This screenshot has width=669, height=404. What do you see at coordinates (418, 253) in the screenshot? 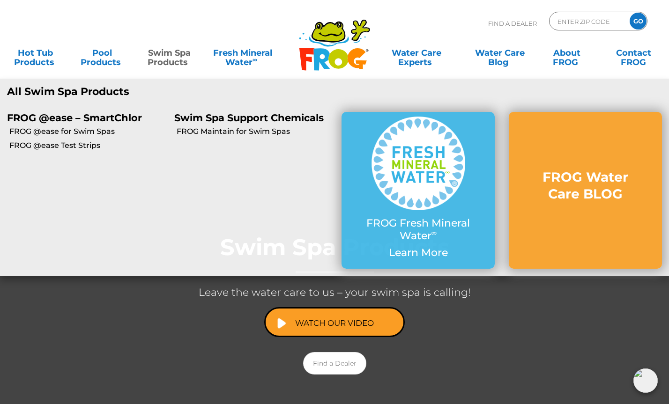
I see `p: Learn More` at bounding box center [418, 253].